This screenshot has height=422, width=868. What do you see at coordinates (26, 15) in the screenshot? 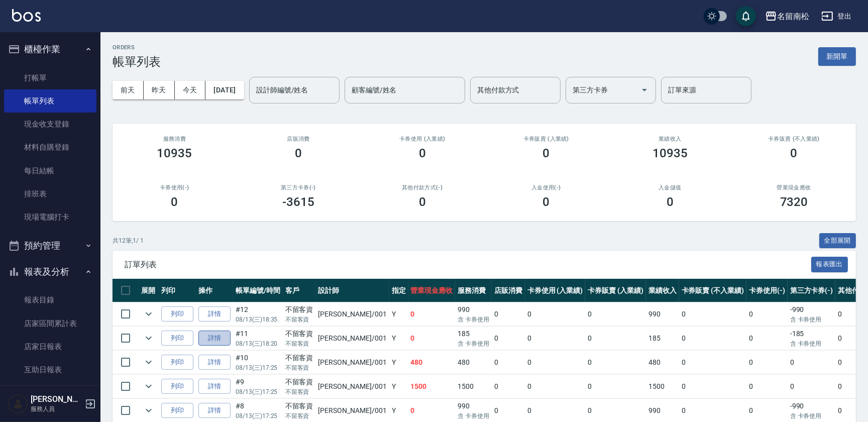
I see `img: Logo` at bounding box center [26, 15].